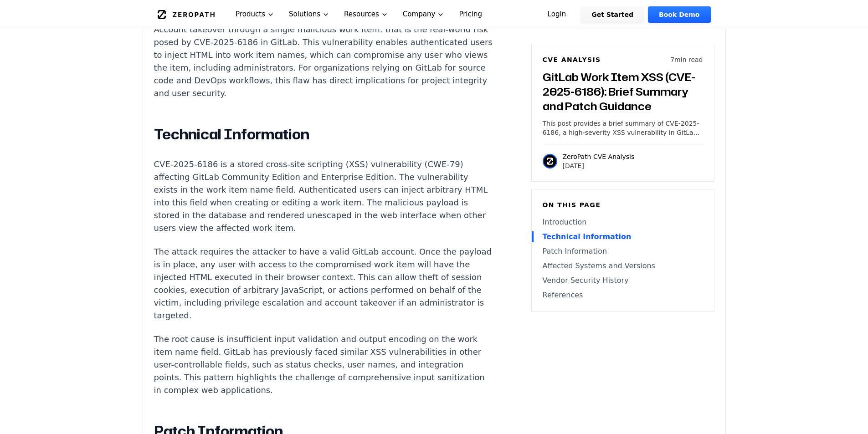 The width and height of the screenshot is (868, 434). Describe the element at coordinates (687, 60) in the screenshot. I see `p: 7 min read` at that location.